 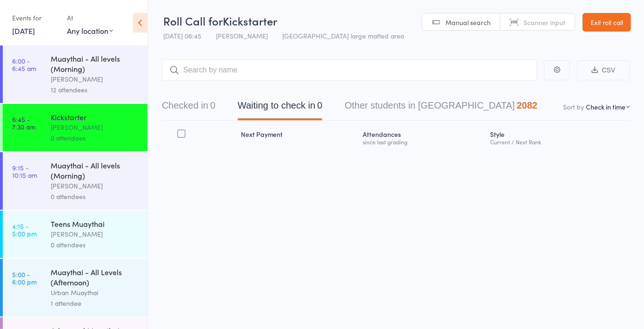 I want to click on div: Check in time, so click(x=605, y=107).